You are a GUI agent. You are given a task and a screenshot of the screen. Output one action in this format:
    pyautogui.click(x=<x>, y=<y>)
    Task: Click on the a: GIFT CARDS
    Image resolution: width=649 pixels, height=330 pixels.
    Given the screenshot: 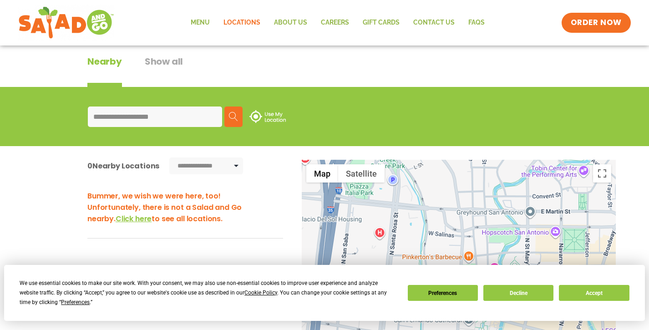 What is the action you would take?
    pyautogui.click(x=381, y=23)
    